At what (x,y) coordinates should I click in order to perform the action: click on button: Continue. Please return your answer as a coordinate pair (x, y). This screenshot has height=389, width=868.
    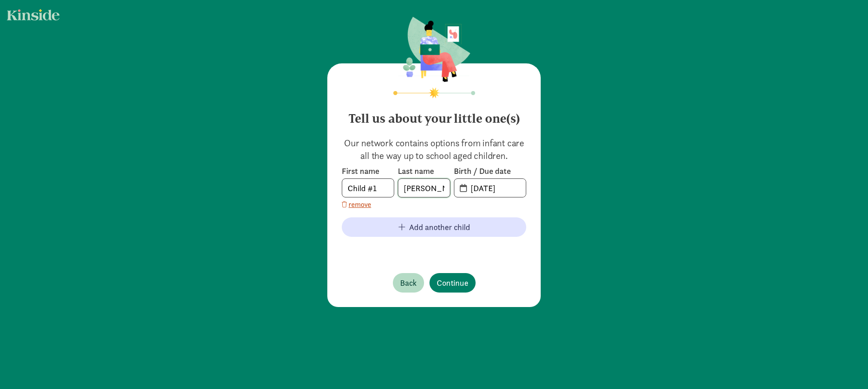
    Looking at the image, I should click on (453, 282).